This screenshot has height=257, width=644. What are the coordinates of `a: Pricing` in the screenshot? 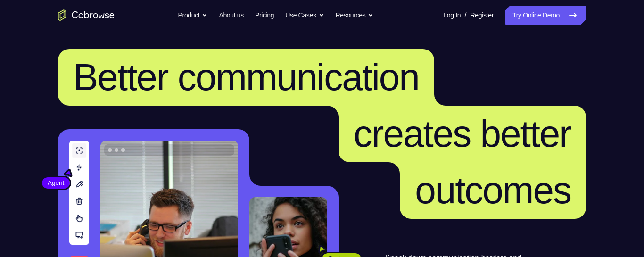 It's located at (264, 15).